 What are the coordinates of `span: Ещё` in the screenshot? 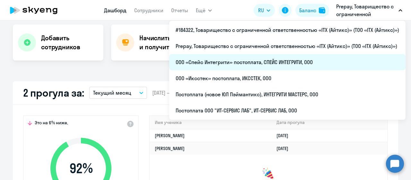 It's located at (201, 10).